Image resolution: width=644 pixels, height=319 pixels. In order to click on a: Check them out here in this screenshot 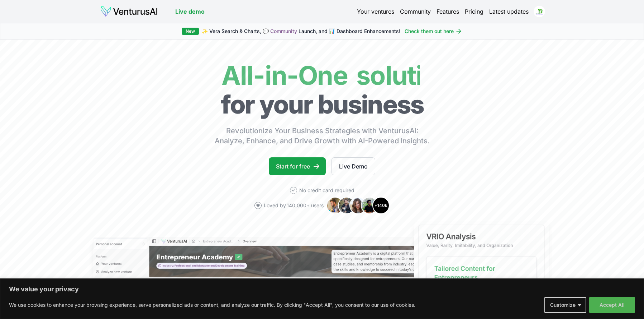, I will do `click(433, 31)`.